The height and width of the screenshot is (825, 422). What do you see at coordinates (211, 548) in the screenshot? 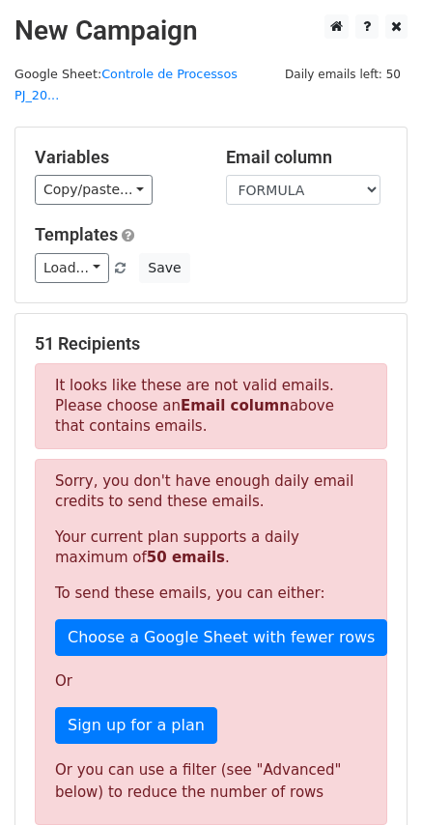
I see `p: Your current plan supports a daily maximum of .` at bounding box center [211, 548].